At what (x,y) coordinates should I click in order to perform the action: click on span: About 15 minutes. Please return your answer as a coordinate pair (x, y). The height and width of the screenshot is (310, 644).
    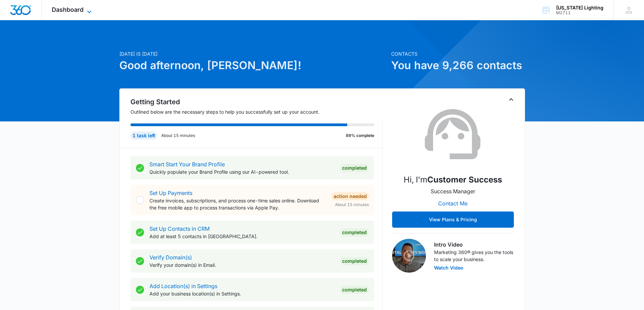
    Looking at the image, I should click on (352, 205).